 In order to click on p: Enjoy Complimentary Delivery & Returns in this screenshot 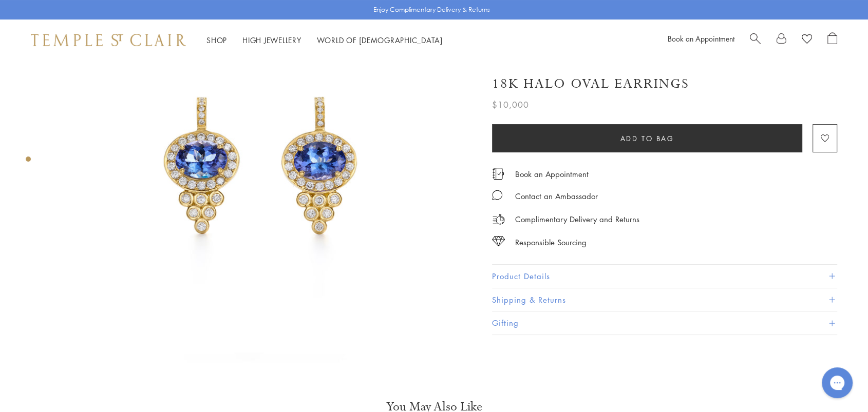, I will do `click(431, 10)`.